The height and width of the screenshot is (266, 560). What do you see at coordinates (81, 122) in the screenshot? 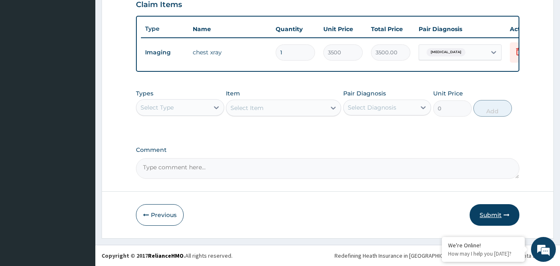
I see `span: We're online!` at bounding box center [81, 122].